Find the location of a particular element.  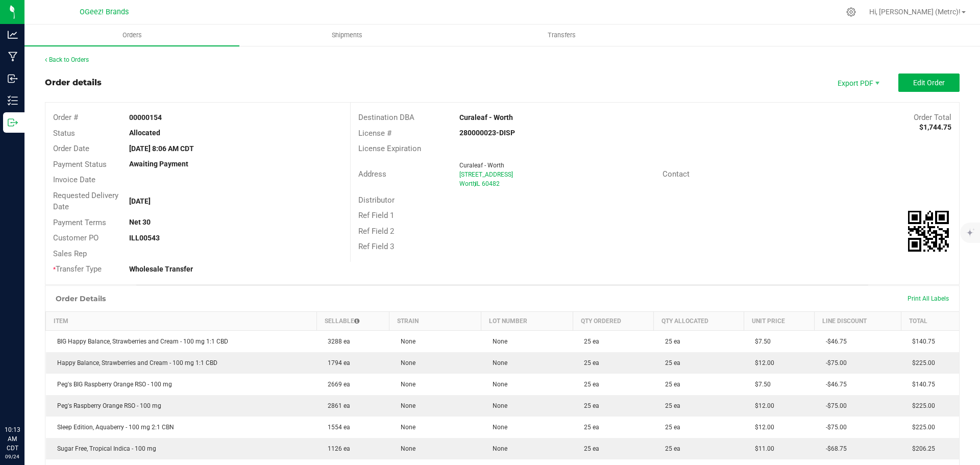

div: Order details is located at coordinates (73, 83).